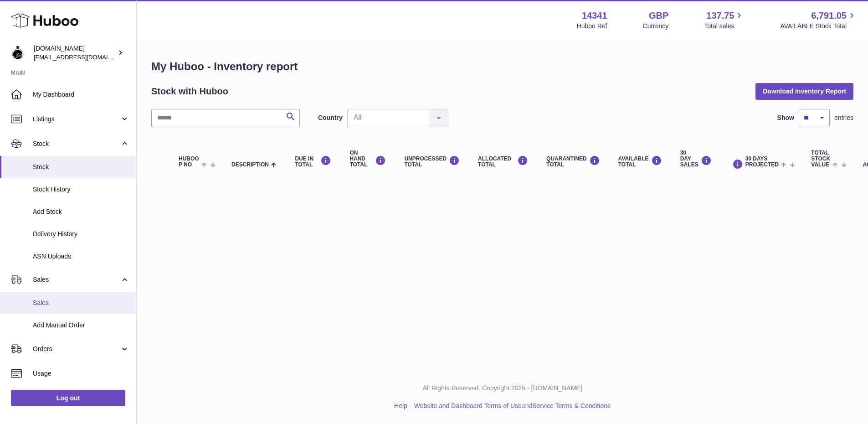  What do you see at coordinates (640, 161) in the screenshot?
I see `div: AVAILABLE Total` at bounding box center [640, 161].